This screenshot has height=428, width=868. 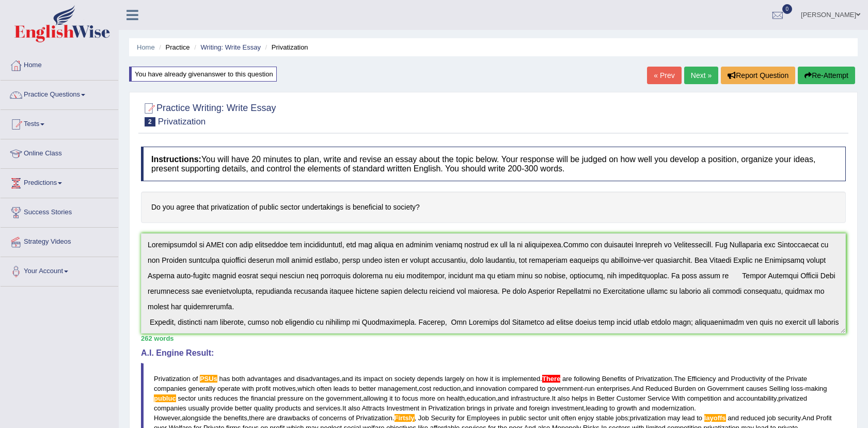 I want to click on h4: Do you agree that privatization of public sector undertakings is beneficial to society?, so click(x=493, y=207).